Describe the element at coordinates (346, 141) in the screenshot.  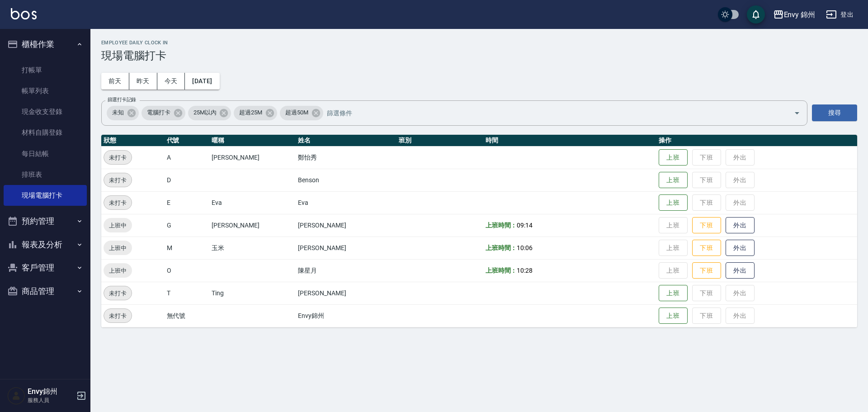
I see `th: 姓名` at that location.